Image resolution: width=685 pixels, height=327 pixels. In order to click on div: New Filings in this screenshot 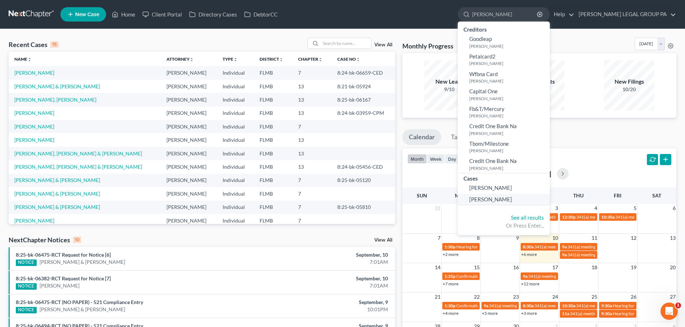, I will do `click(629, 82)`.